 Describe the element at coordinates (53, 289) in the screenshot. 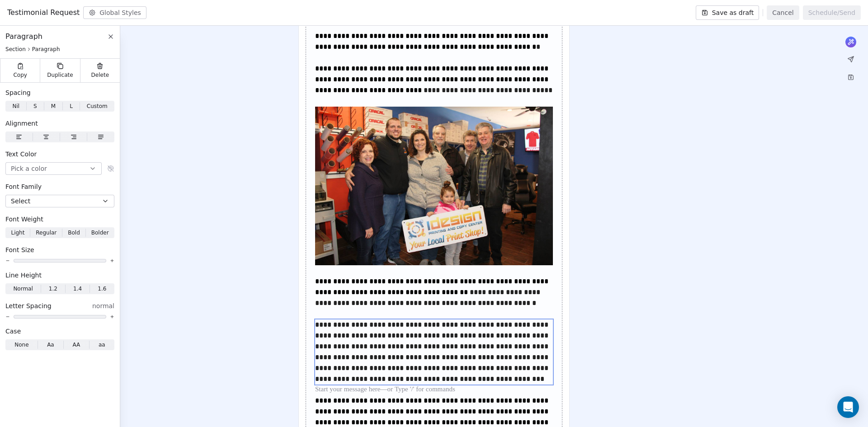

I see `span: 1.2` at that location.